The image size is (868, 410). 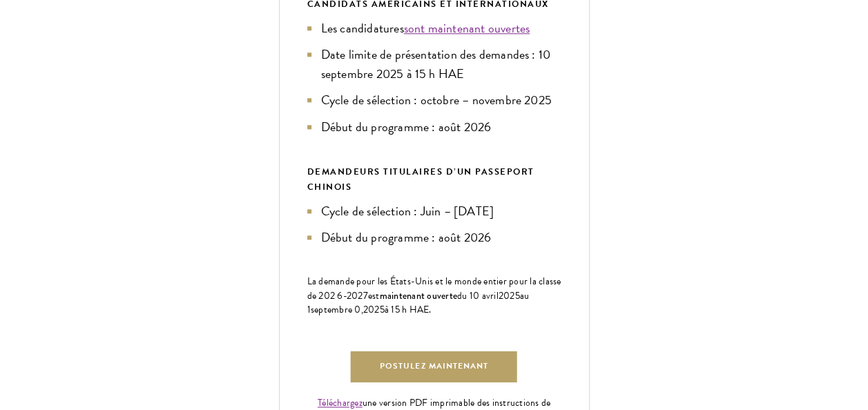 What do you see at coordinates (434, 366) in the screenshot?
I see `a: Postulez maintenant` at bounding box center [434, 366].